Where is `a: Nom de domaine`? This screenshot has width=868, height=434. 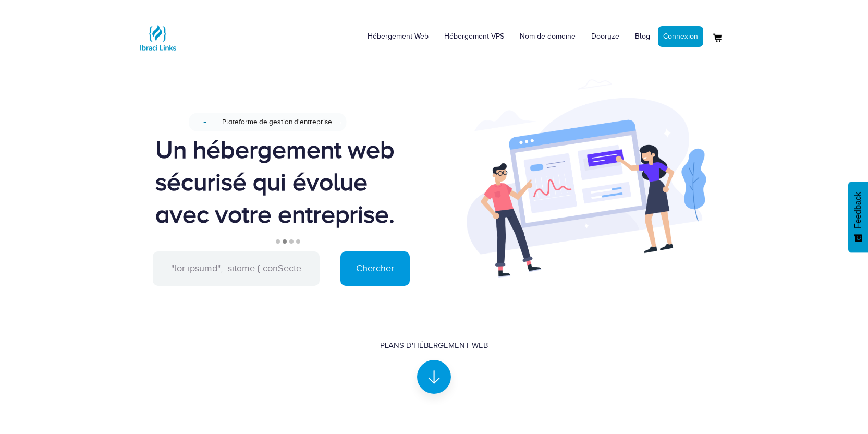 a: Nom de domaine is located at coordinates (548, 36).